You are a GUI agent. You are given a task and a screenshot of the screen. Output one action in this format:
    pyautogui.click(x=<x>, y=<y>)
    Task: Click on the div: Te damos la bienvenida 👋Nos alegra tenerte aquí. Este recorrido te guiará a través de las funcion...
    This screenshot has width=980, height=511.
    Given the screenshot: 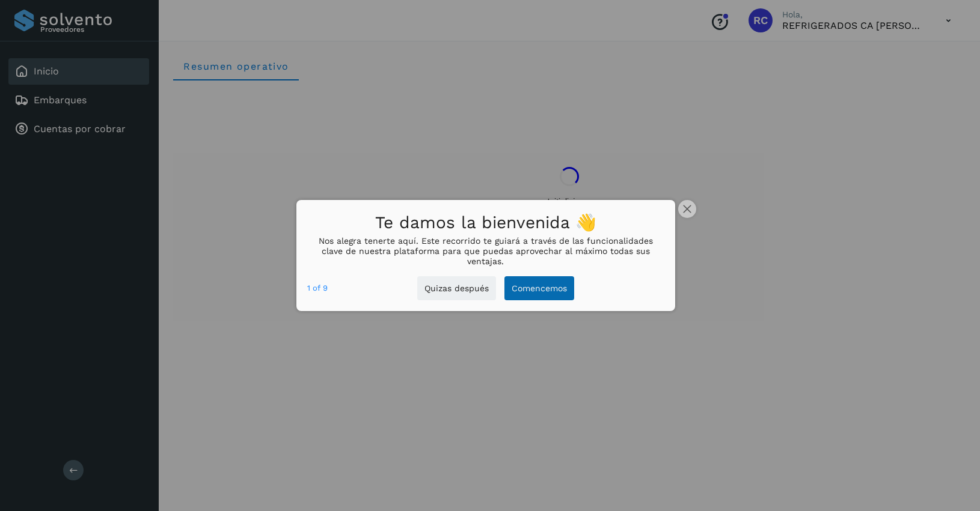 What is the action you would take?
    pyautogui.click(x=486, y=256)
    